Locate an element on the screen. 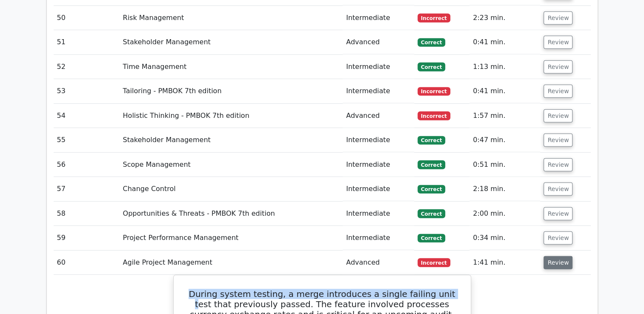  td: 0:34 min. is located at coordinates (505, 238).